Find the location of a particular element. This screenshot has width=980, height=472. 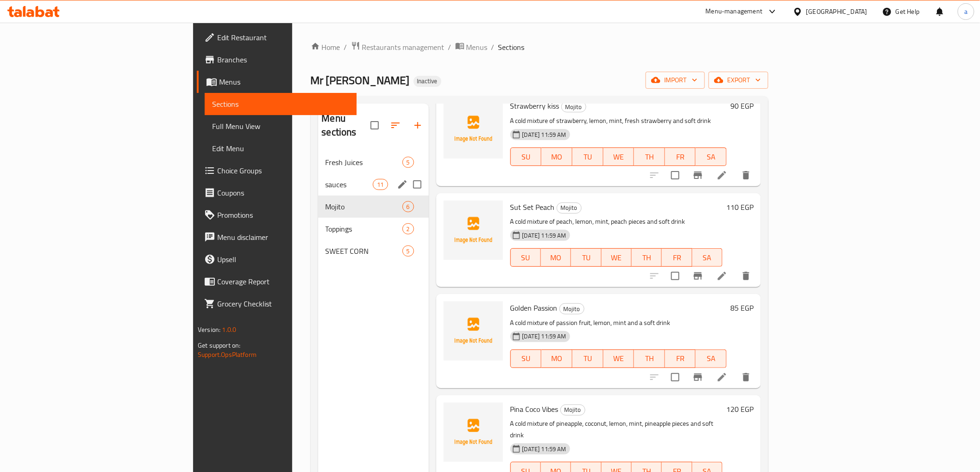

span: Promotions is located at coordinates (283, 215).